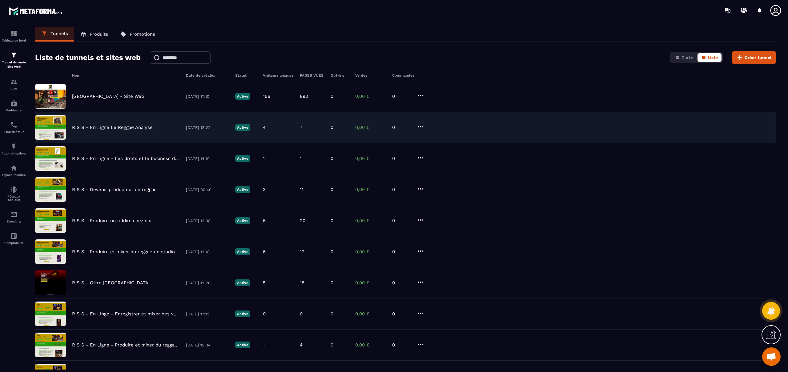 The image size is (788, 372). I want to click on a: automationsautomationsEspace membre, so click(14, 170).